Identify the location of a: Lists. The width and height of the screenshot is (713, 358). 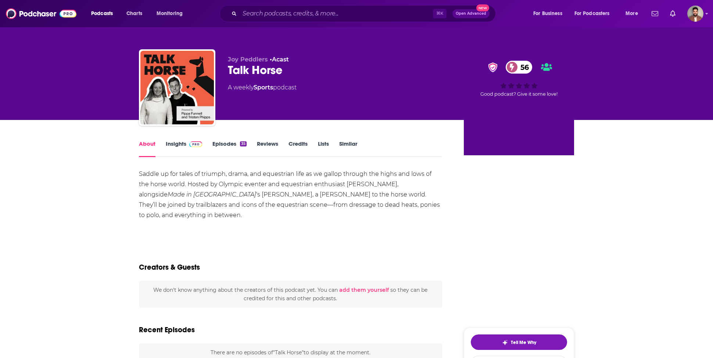
(323, 149).